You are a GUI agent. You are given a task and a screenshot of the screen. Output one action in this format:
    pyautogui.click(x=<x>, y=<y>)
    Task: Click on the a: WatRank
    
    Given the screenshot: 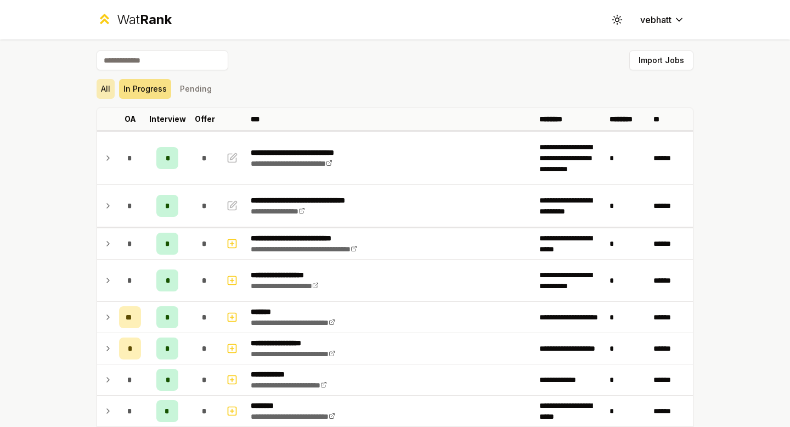 What is the action you would take?
    pyautogui.click(x=134, y=20)
    